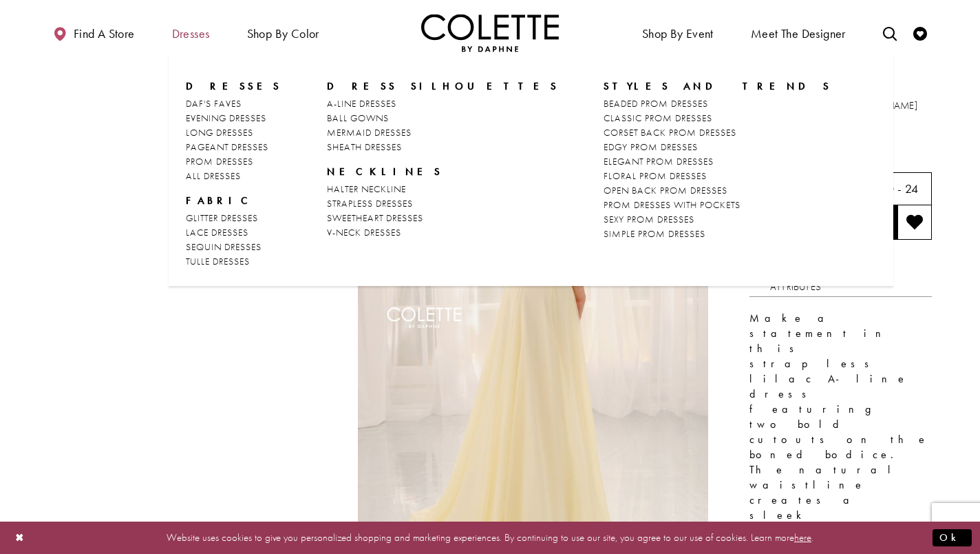 The width and height of the screenshot is (980, 554). What do you see at coordinates (366, 189) in the screenshot?
I see `span: HALTER NECKLINE` at bounding box center [366, 189].